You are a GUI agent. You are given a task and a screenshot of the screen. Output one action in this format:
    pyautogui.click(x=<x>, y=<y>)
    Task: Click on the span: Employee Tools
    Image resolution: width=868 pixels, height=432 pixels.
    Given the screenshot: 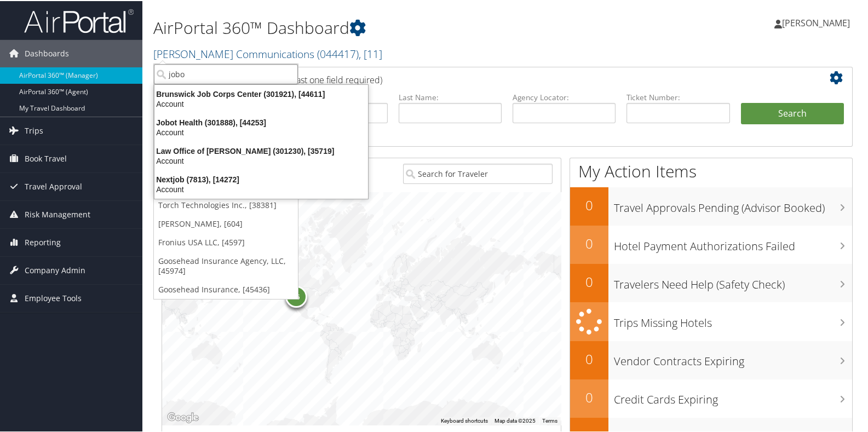 What is the action you would take?
    pyautogui.click(x=53, y=297)
    